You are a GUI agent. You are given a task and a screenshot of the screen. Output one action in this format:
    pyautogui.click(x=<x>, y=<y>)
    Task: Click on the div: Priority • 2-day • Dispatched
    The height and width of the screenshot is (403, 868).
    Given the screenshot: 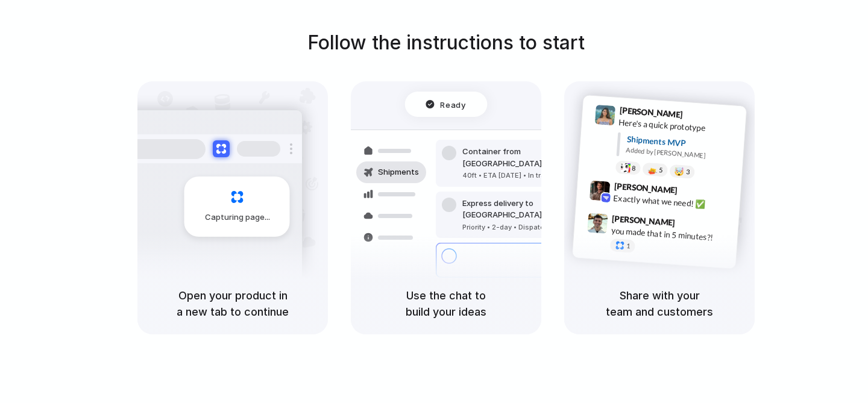 What is the action you would take?
    pyautogui.click(x=528, y=227)
    